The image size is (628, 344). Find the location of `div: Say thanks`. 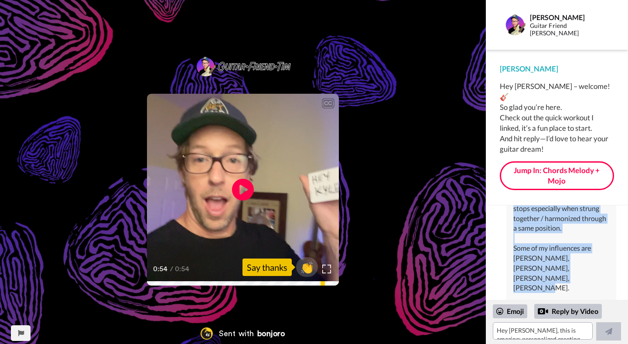

div: Say thanks is located at coordinates (267, 267).